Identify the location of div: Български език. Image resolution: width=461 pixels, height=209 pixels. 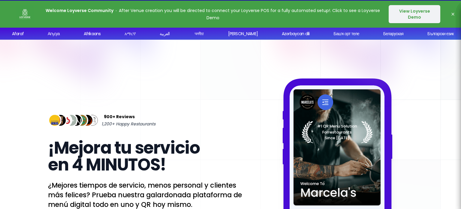
(439, 34).